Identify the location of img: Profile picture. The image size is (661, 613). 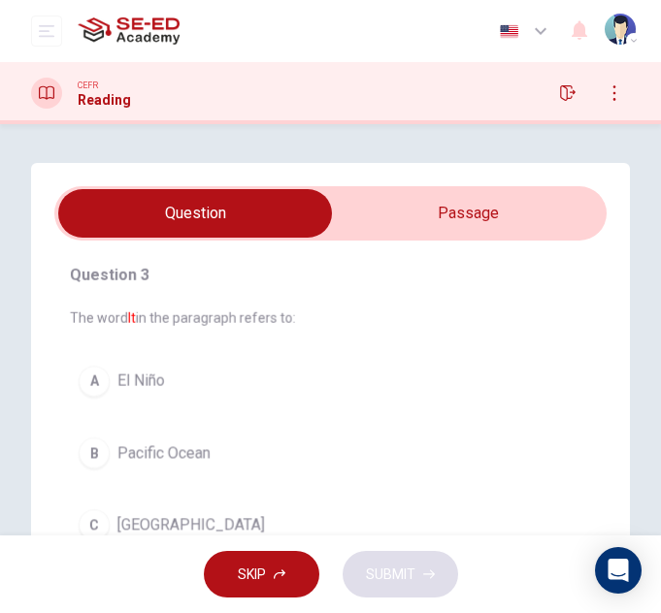
(620, 29).